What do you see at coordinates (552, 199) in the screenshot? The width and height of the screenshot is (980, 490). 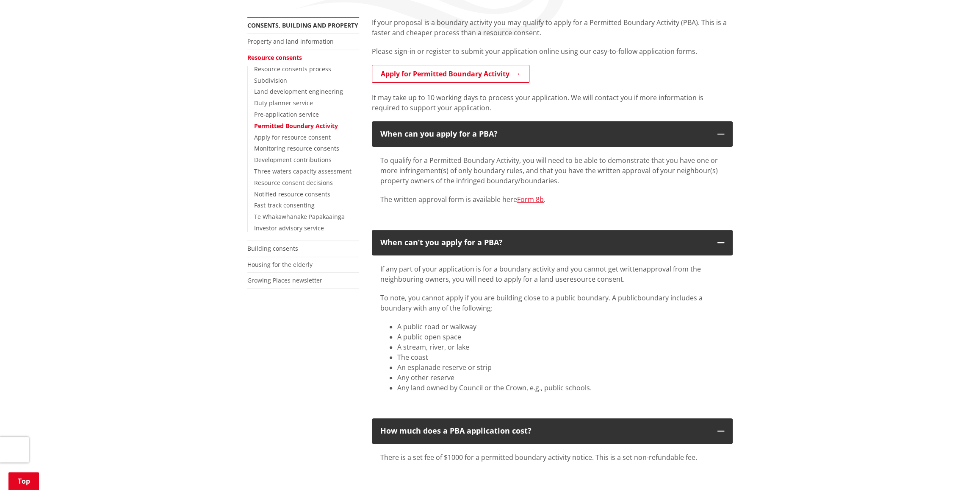 I see `p: The written approval form is available here .` at bounding box center [552, 199].